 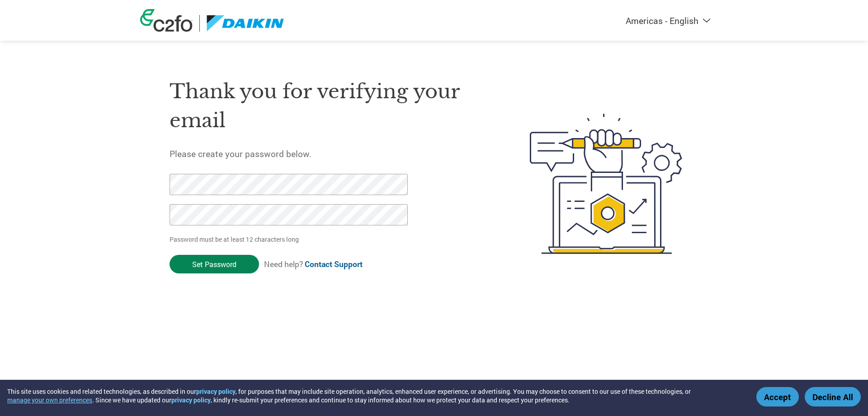 What do you see at coordinates (246, 23) in the screenshot?
I see `img: Daikin` at bounding box center [246, 23].